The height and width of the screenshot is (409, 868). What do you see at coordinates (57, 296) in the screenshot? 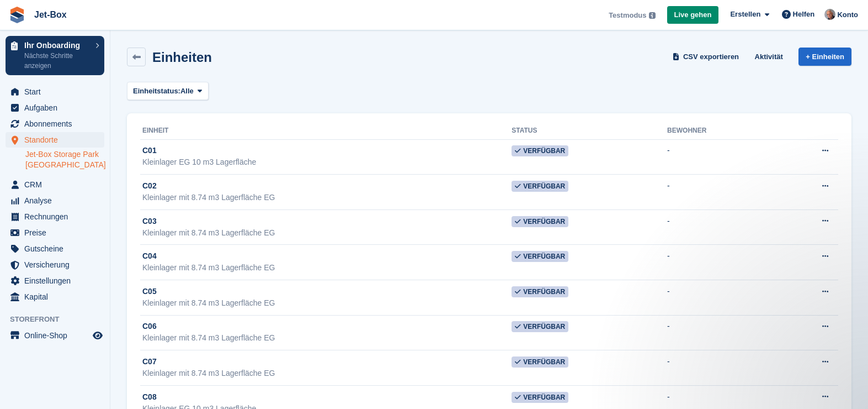
I see `span: Kapital` at bounding box center [57, 296].